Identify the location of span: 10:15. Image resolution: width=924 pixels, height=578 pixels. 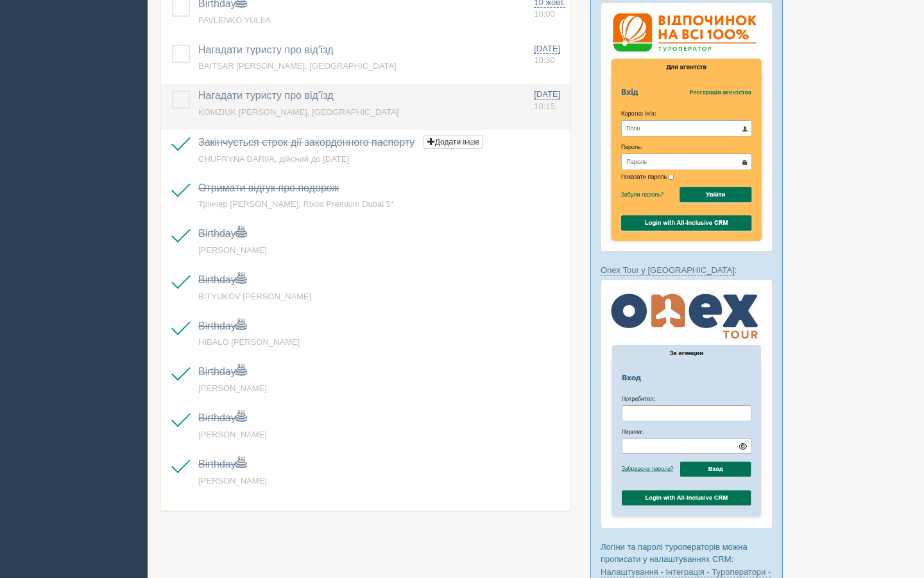
(544, 106).